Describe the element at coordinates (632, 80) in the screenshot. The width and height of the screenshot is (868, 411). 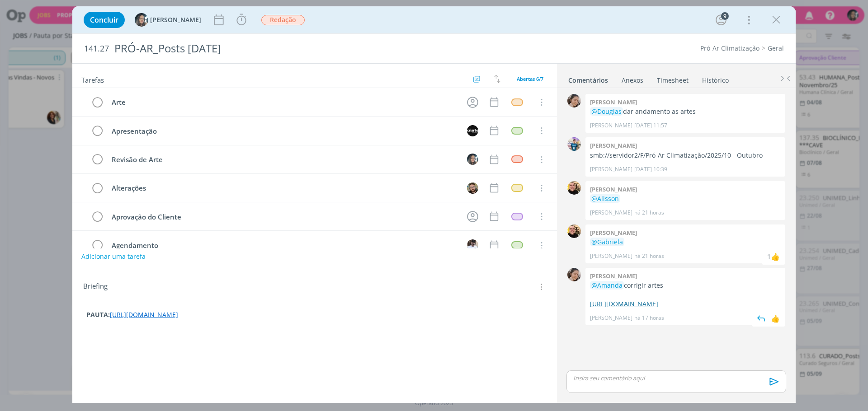
I see `div: Anexos` at that location.